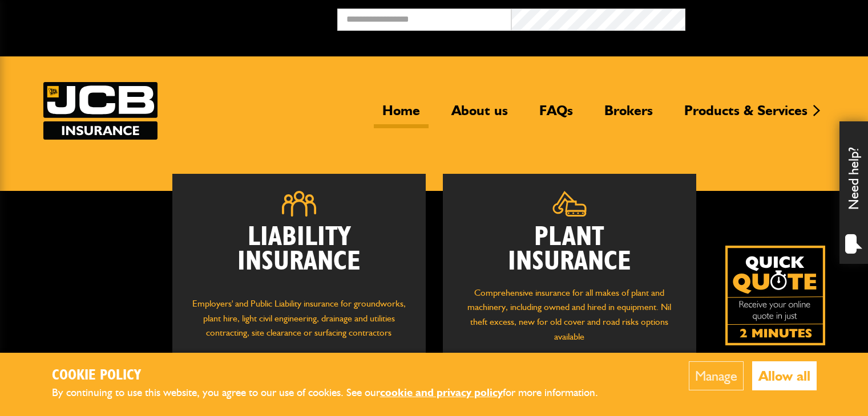 The width and height of the screenshot is (868, 416). I want to click on button: Manage, so click(716, 376).